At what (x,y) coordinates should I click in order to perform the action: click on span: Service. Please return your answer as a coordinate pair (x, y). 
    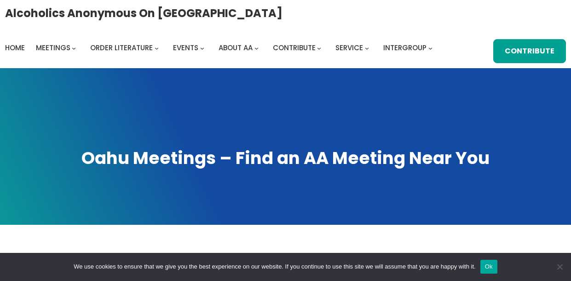
    Looking at the image, I should click on (349, 47).